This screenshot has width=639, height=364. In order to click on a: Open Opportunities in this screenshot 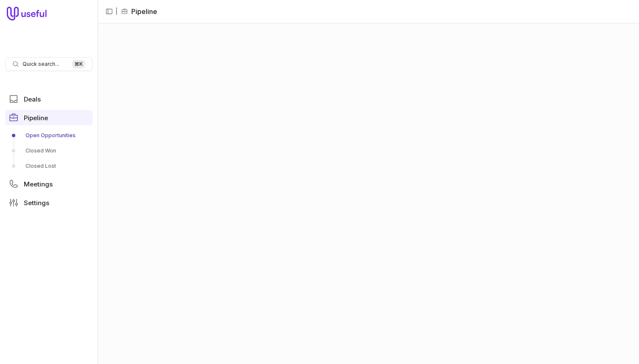, I will do `click(49, 135)`.